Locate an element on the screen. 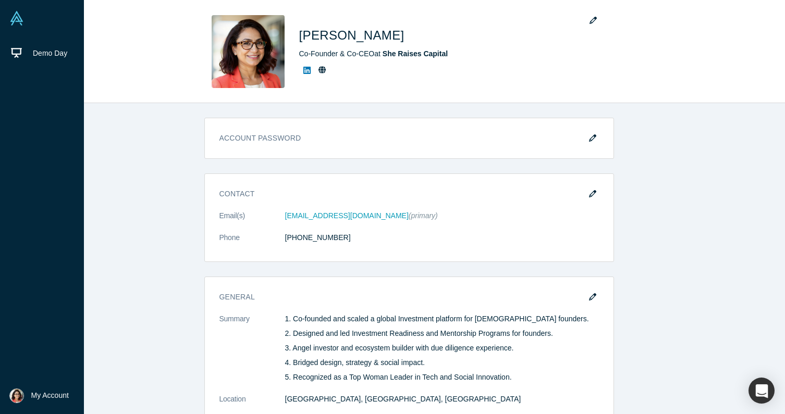 This screenshot has width=785, height=414. img: Shalini Sardana's Account is located at coordinates (17, 396).